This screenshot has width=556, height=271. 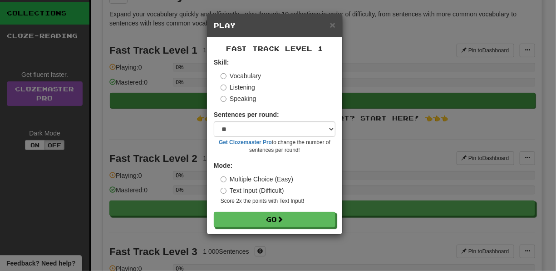 What do you see at coordinates (275, 48) in the screenshot?
I see `span: Fast Track Level 1` at bounding box center [275, 48].